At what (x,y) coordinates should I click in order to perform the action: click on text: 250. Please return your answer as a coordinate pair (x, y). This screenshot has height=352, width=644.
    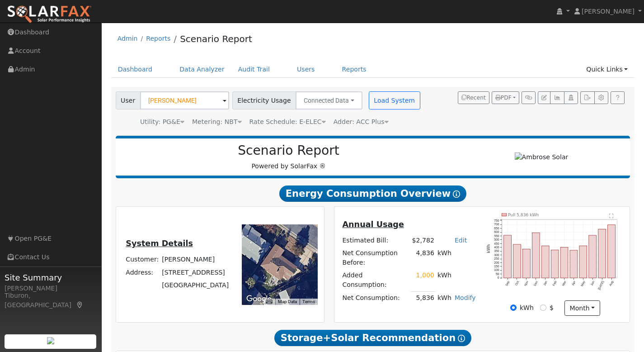
    Looking at the image, I should click on (497, 259).